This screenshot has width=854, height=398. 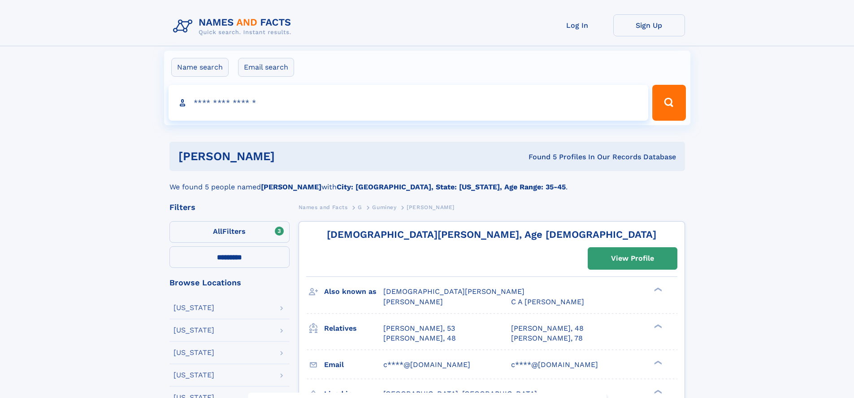 I want to click on h3: Relatives, so click(x=354, y=328).